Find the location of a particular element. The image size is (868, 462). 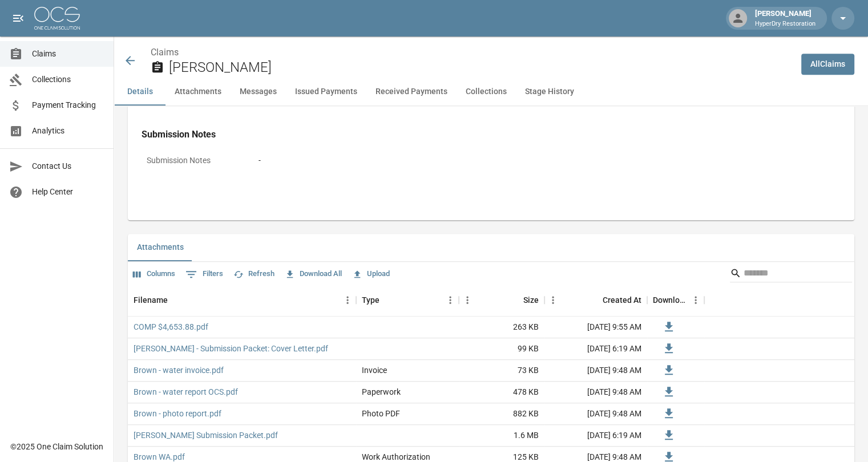

button: Refresh is located at coordinates (254, 274).